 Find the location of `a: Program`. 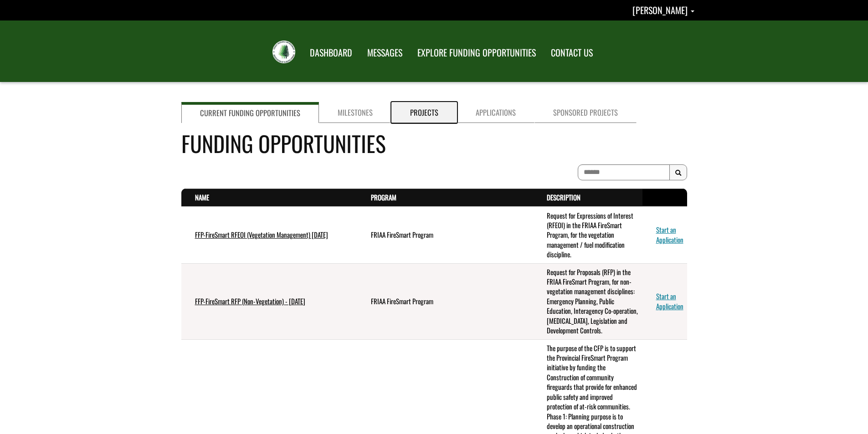

a: Program is located at coordinates (384, 197).